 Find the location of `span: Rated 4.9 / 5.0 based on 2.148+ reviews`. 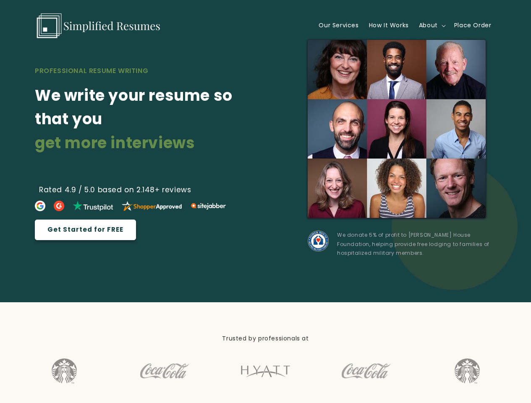

span: Rated 4.9 / 5.0 based on 2.148+ reviews is located at coordinates (115, 190).